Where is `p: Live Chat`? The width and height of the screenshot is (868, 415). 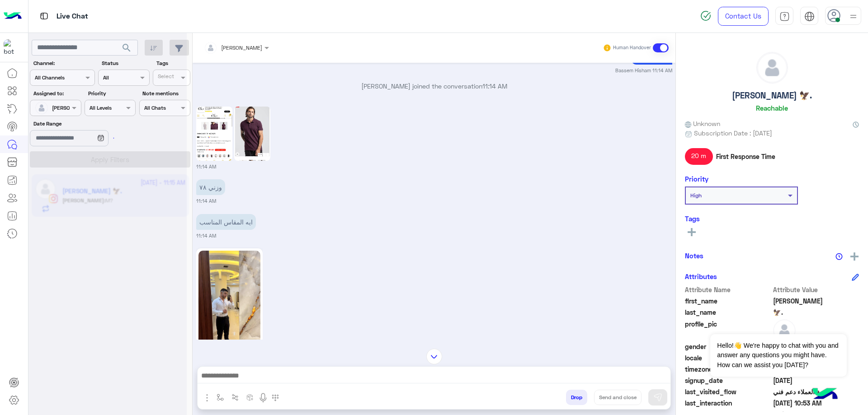
p: Live Chat is located at coordinates (73, 16).